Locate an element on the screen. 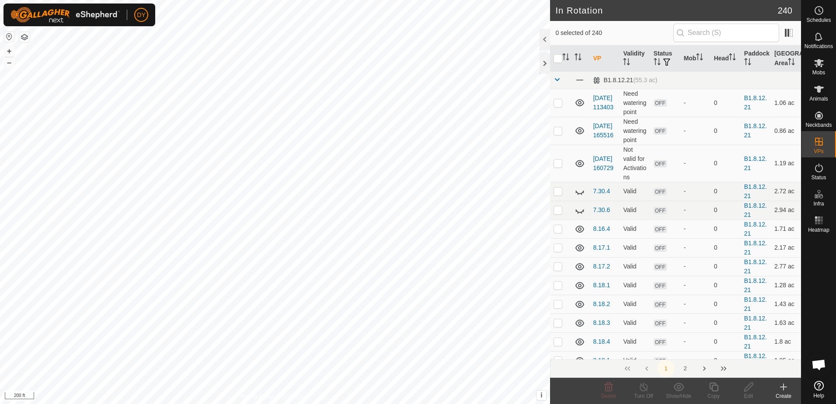 This screenshot has height=404, width=836. h2: In Rotation is located at coordinates (666, 10).